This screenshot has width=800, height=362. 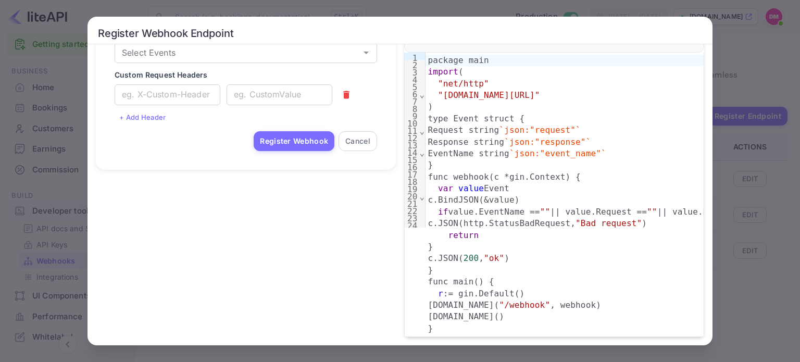 What do you see at coordinates (441, 293) in the screenshot?
I see `span: r` at bounding box center [441, 293].